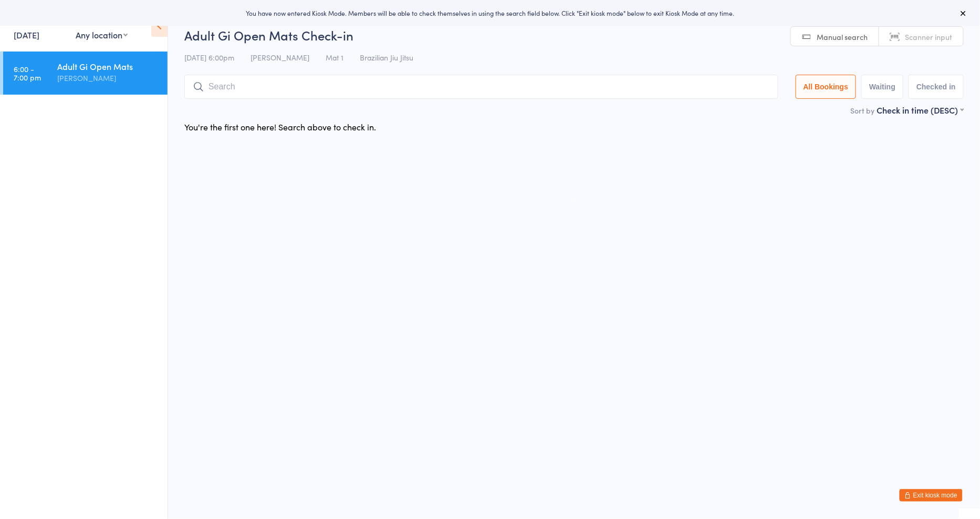  I want to click on button: Exit kiosk mode, so click(931, 495).